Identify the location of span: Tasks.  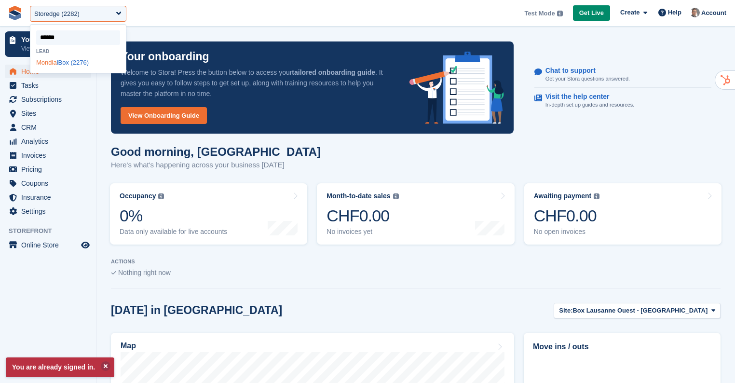
(50, 85).